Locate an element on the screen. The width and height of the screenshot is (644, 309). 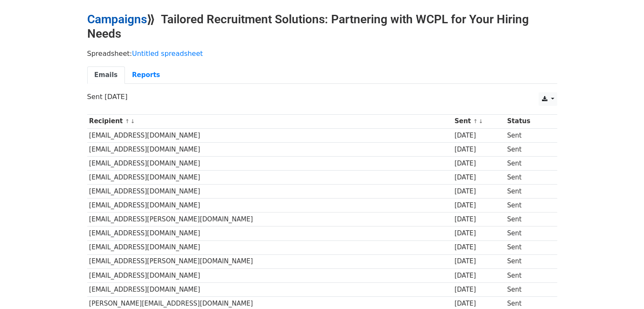
th: Sent is located at coordinates (478, 121).